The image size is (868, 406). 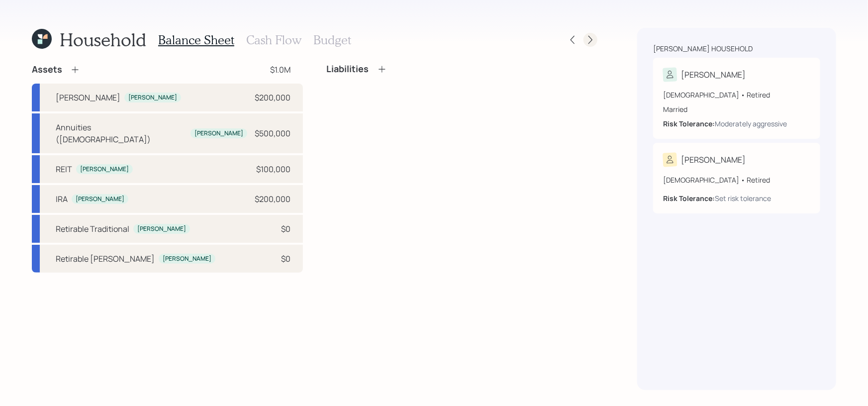 I want to click on div: REIT, so click(x=64, y=169).